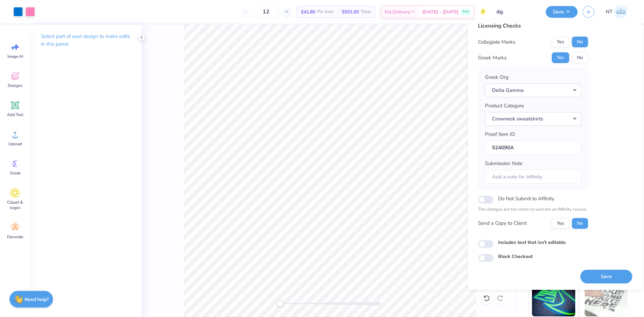  Describe the element at coordinates (533, 26) in the screenshot. I see `div: Licensing Checks` at that location.